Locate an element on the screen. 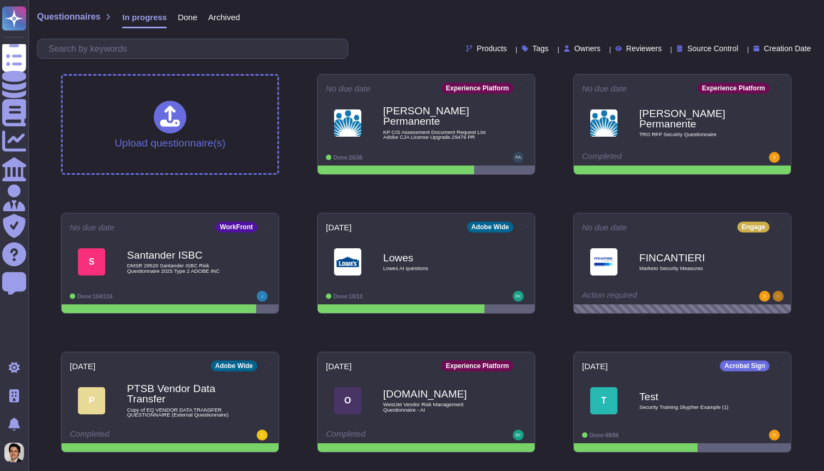  span: In progress is located at coordinates (144, 17).